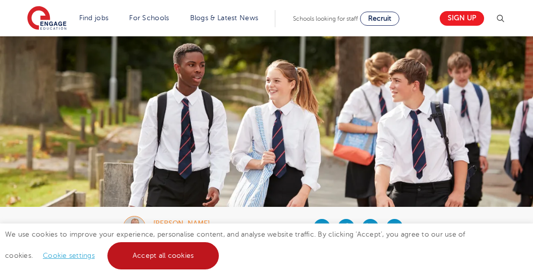 Image resolution: width=533 pixels, height=278 pixels. I want to click on a: Blogs & Latest News, so click(224, 18).